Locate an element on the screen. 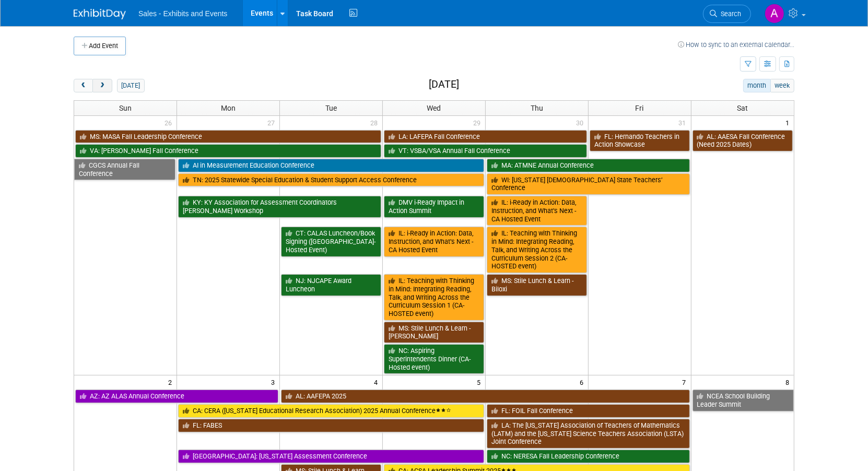  span: 4 is located at coordinates (378, 382).